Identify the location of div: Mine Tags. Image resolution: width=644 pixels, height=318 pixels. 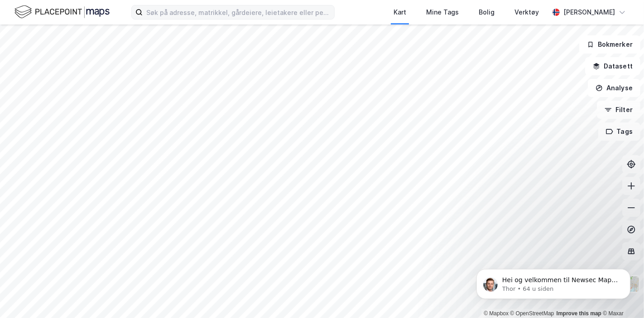
(443, 12).